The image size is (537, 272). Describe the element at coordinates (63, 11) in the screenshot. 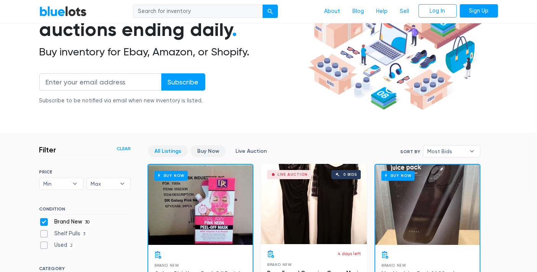

I see `a: BlueLots` at that location.